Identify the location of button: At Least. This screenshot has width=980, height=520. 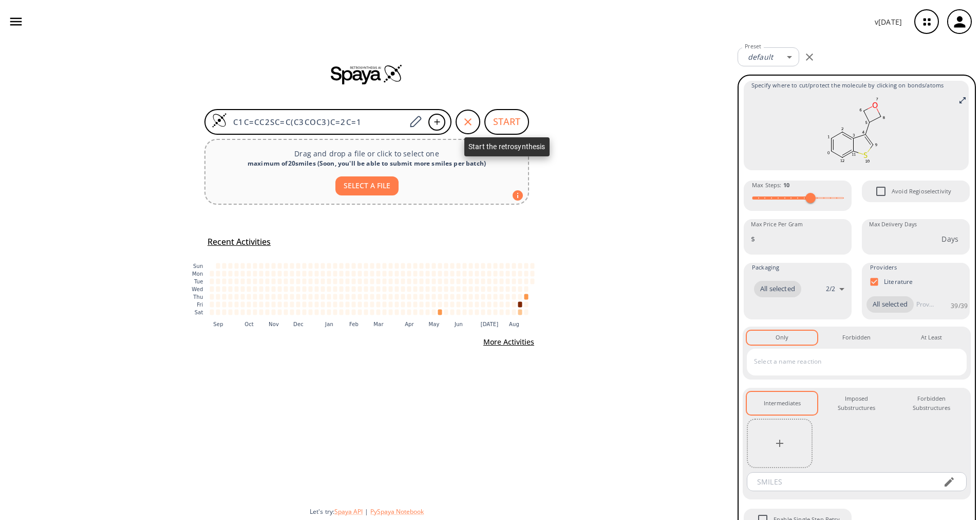
(932, 337).